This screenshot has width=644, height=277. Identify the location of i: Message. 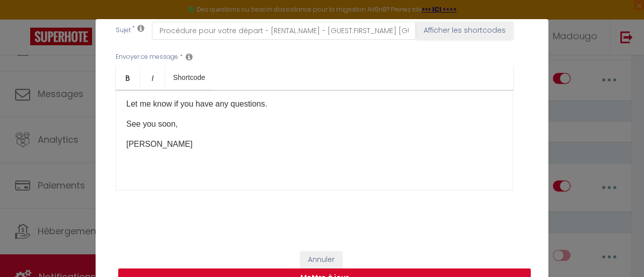
(189, 57).